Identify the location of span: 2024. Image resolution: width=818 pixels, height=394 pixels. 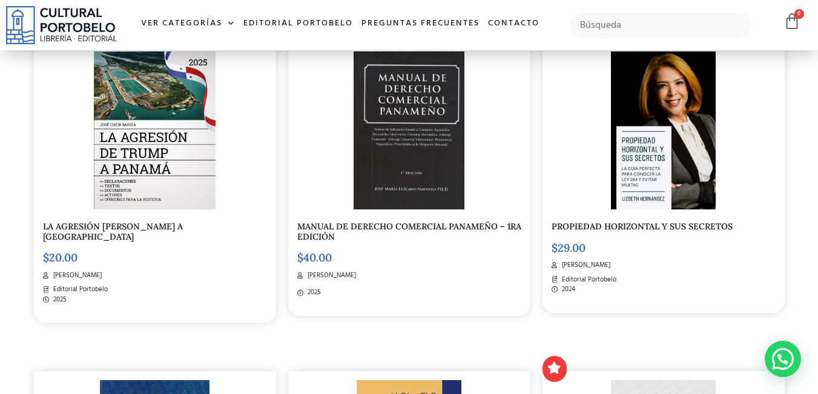
(567, 290).